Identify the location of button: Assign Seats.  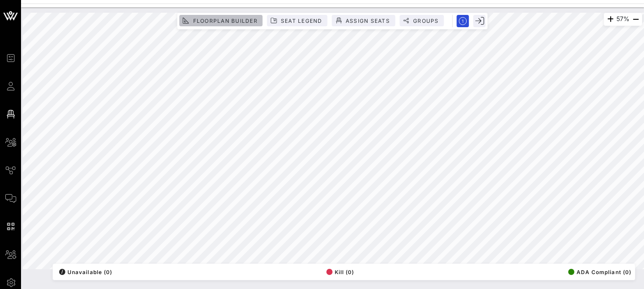
(364, 21).